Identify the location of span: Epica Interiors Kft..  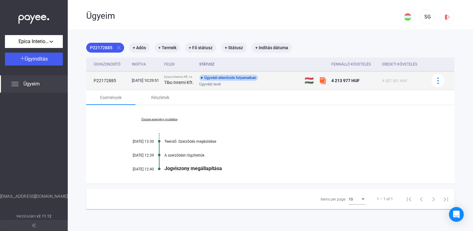
(34, 42).